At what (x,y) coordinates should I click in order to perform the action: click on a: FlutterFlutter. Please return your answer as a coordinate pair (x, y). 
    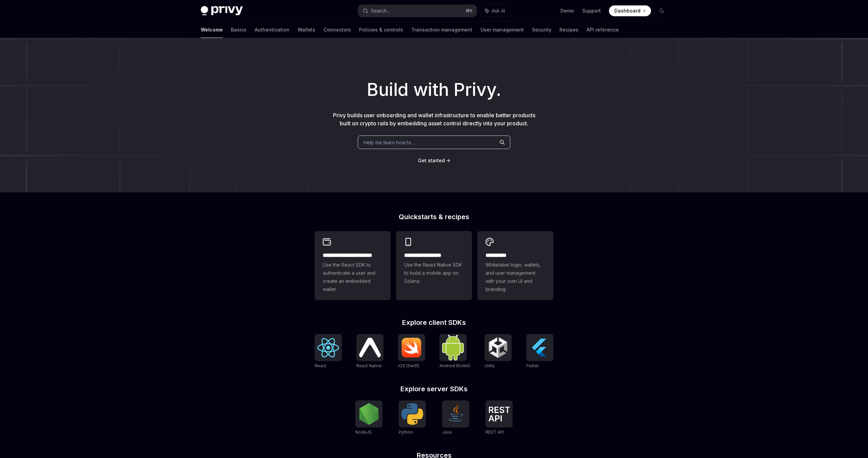
    Looking at the image, I should click on (540, 351).